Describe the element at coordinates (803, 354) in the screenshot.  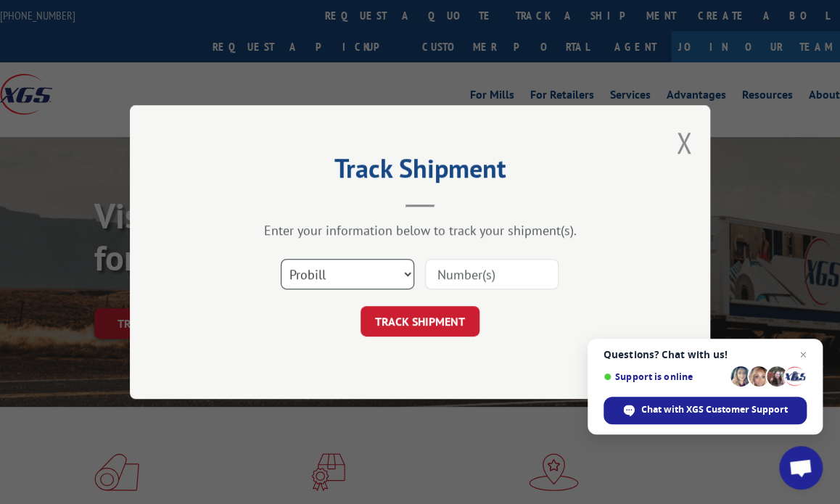
I see `span: Close chat` at that location.